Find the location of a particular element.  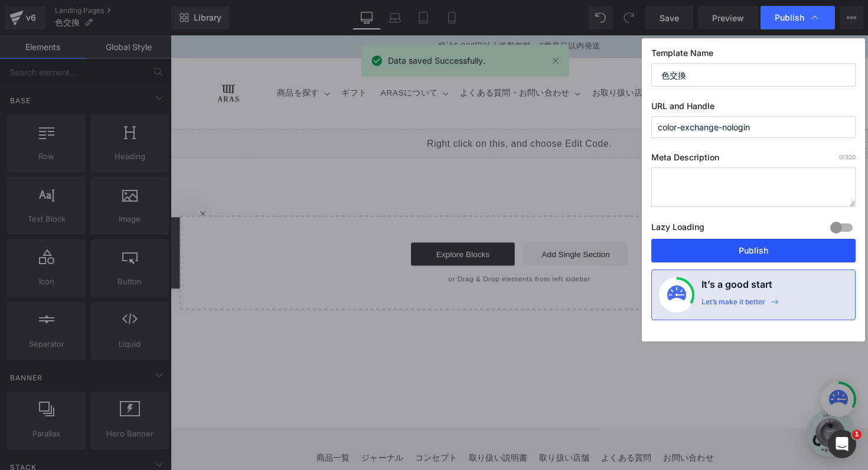

span: お取り扱い店舗 is located at coordinates (462, 59).